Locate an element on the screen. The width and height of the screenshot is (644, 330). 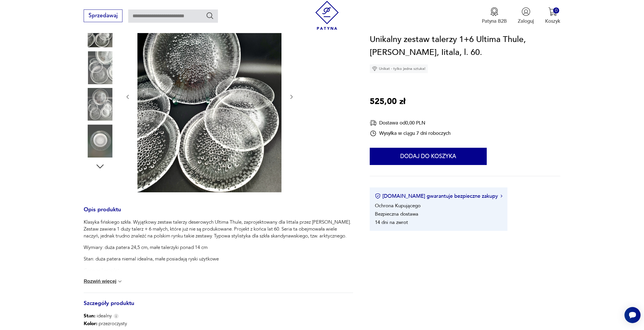
p: 525,00 zł is located at coordinates (388, 102).